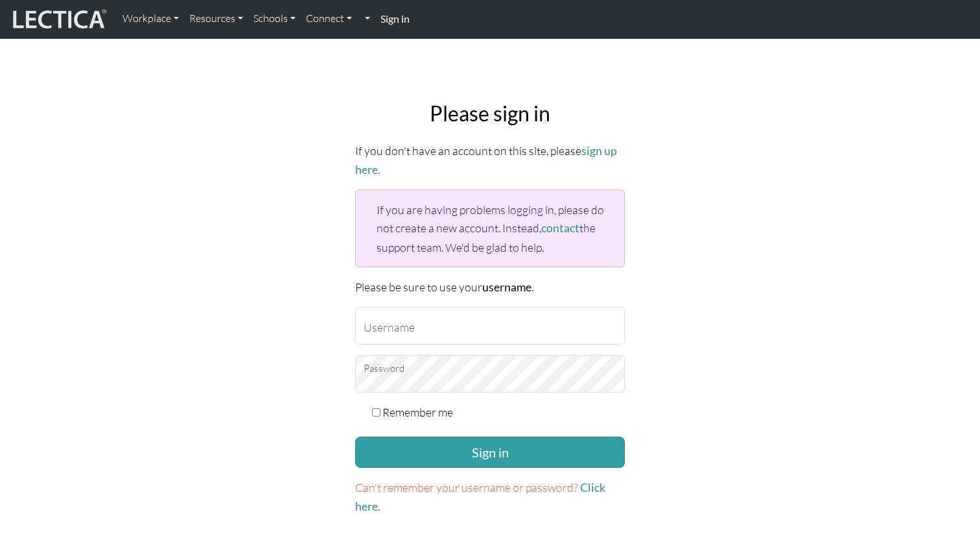  What do you see at coordinates (490, 160) in the screenshot?
I see `p: If you don't have an account on this site, please .` at bounding box center [490, 160].